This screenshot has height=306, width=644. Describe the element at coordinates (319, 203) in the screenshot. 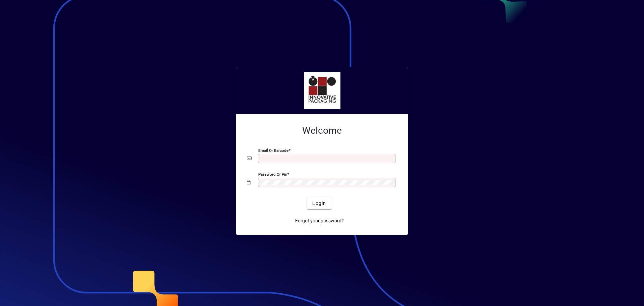

I see `button: Login` at that location.